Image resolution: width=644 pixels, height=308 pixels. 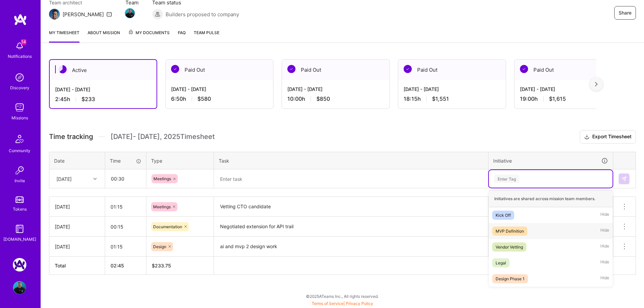 I want to click on img: logo, so click(x=20, y=19).